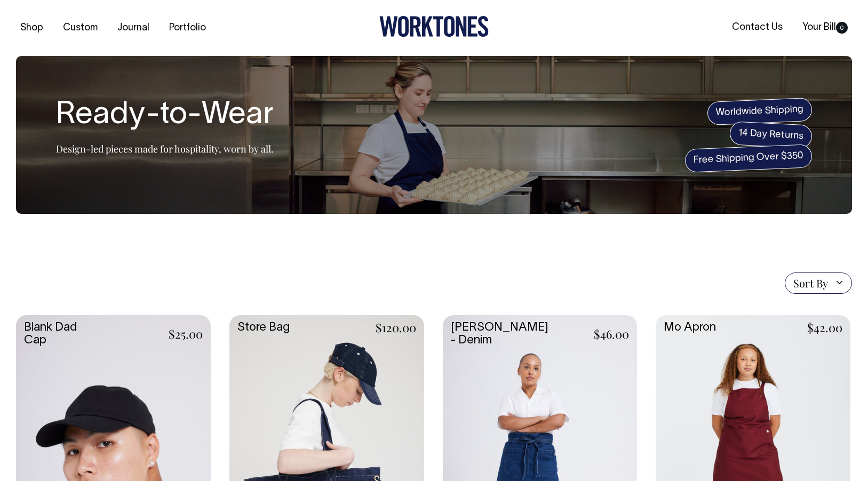 The image size is (868, 481). I want to click on span: Worldwide Shipping, so click(760, 111).